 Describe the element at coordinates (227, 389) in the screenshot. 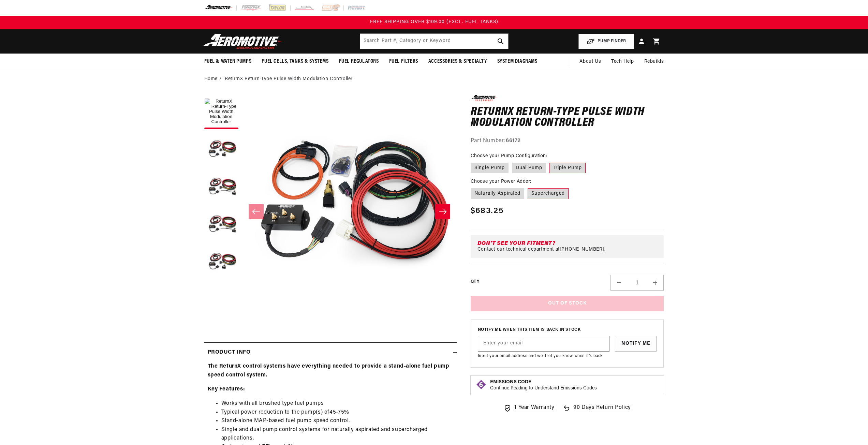

I see `strong: Key Features:` at that location.